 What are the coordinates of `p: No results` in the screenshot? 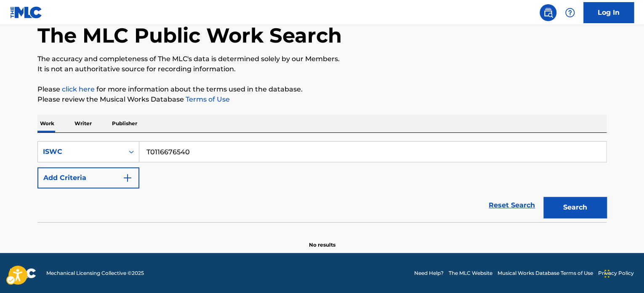 It's located at (322, 240).